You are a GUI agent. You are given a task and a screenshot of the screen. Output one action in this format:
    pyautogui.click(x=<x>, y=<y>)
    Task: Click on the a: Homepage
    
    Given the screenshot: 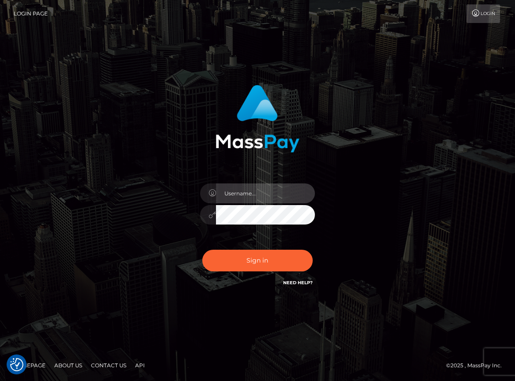 What is the action you would take?
    pyautogui.click(x=29, y=365)
    